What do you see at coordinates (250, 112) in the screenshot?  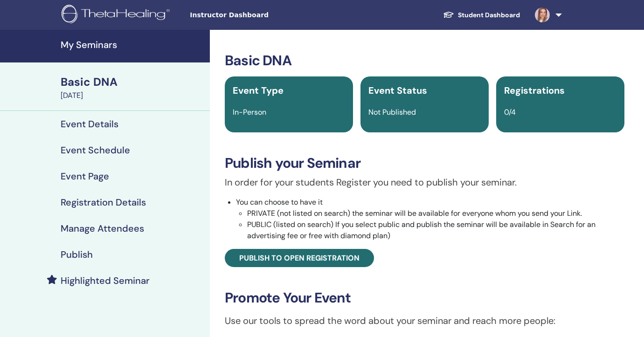 I see `span: In-Person` at bounding box center [250, 112].